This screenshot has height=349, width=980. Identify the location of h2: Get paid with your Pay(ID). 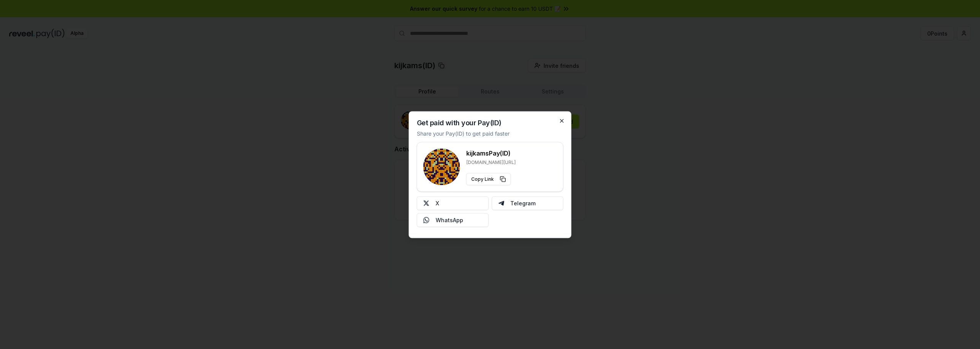
(459, 122).